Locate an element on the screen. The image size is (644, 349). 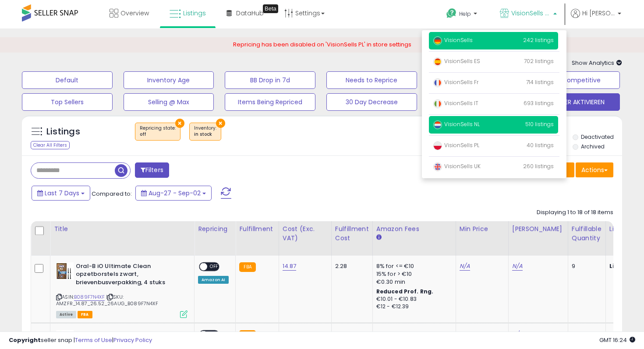
span: 693 listings is located at coordinates (538, 103).